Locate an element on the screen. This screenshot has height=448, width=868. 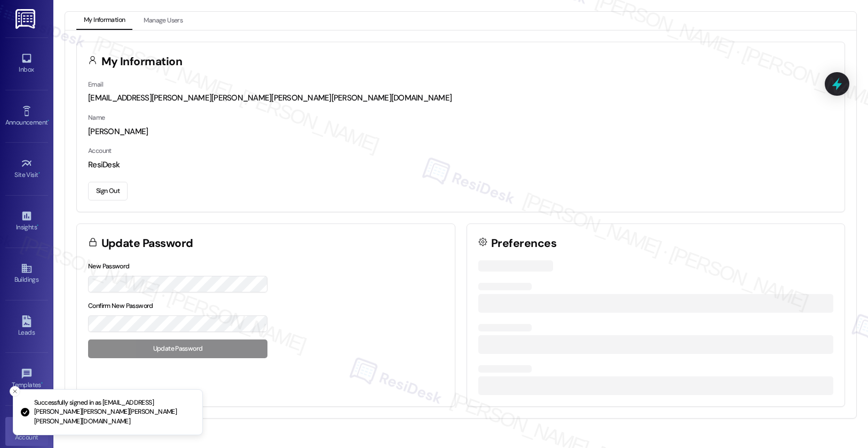
a: Buildings is located at coordinates (27, 274).